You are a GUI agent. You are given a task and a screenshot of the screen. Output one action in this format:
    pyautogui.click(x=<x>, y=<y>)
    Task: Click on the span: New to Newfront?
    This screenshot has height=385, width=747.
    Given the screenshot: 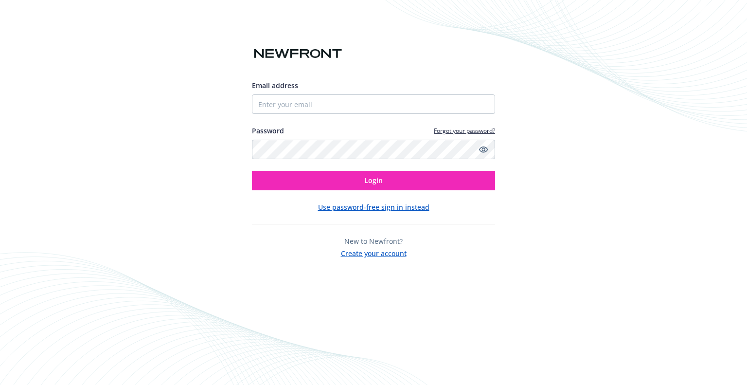 What is the action you would take?
    pyautogui.click(x=374, y=241)
    